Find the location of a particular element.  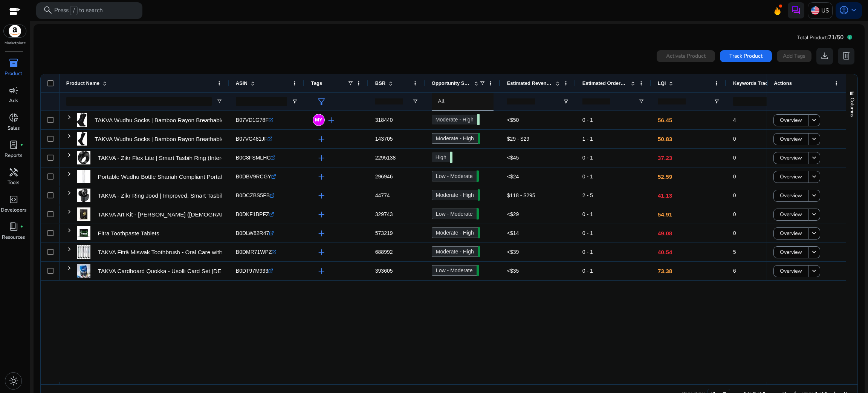

span: B0C8FSMLHC is located at coordinates (253, 157).